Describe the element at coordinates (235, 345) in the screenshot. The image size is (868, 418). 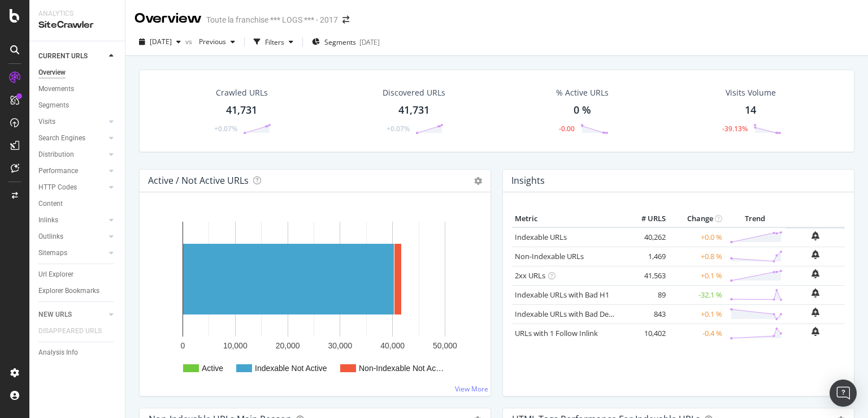
I see `text: 10,000` at that location.